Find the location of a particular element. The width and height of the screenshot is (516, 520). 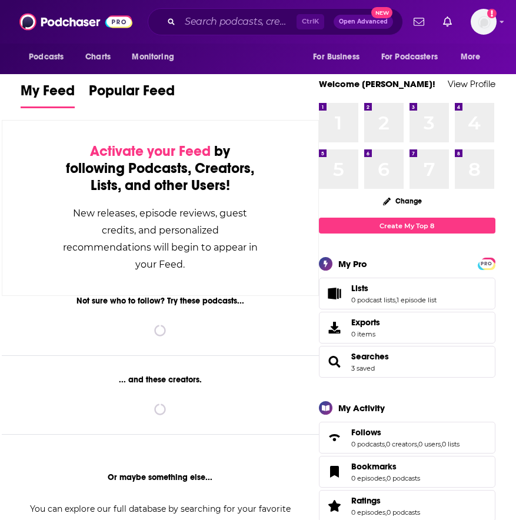

a: 1 episode list is located at coordinates (417, 300).